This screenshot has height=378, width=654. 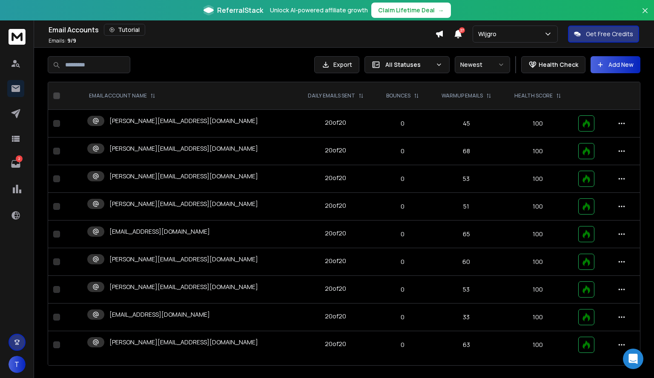 What do you see at coordinates (466, 151) in the screenshot?
I see `td: 68` at bounding box center [466, 151].